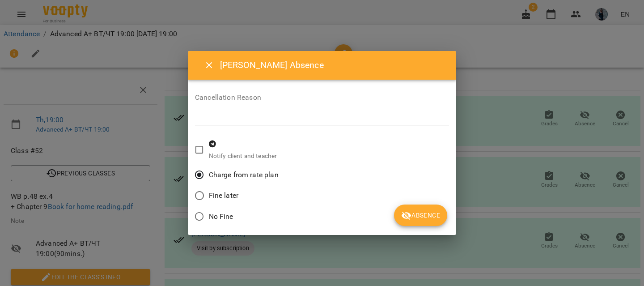 Image resolution: width=644 pixels, height=286 pixels. Describe the element at coordinates (209, 66) in the screenshot. I see `button: Close` at that location.